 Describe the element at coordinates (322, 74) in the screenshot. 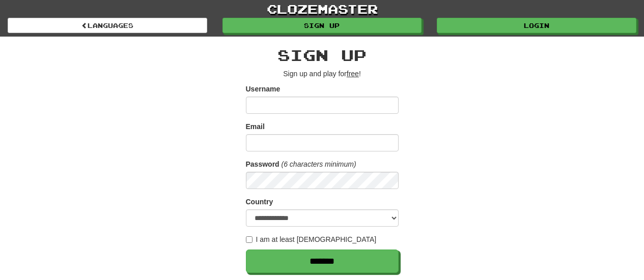

I see `p: Sign up and play for !` at that location.